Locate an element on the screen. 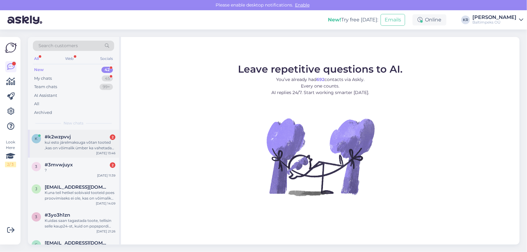 This screenshot has width=527, height=252. div: Baltimpeks OÜ is located at coordinates (495, 22).